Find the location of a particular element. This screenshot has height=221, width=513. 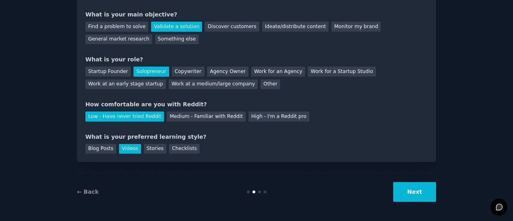

div: How comfortable are you with Reddit? is located at coordinates (256, 104).